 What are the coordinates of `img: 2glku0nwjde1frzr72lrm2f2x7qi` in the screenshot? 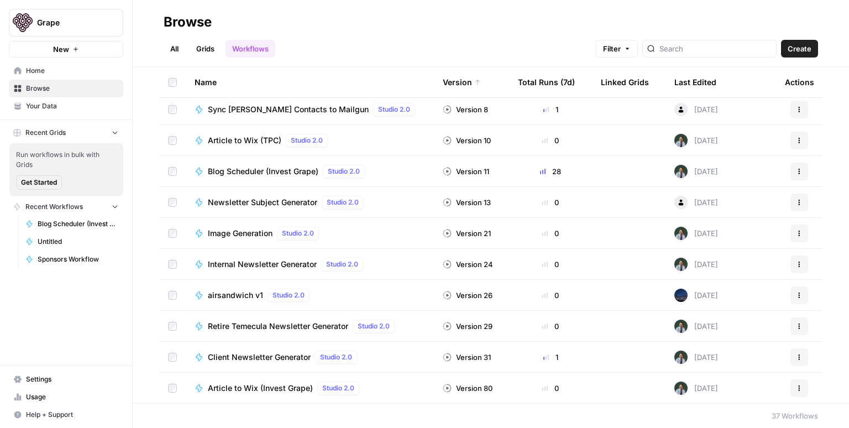 It's located at (681, 295).